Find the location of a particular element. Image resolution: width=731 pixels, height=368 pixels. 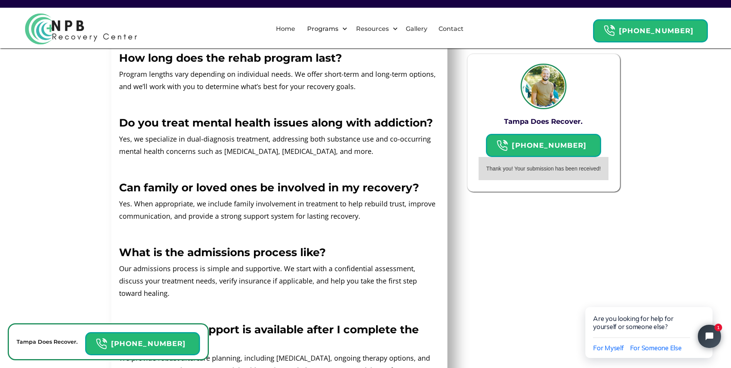

h3: Do you treat mental health issues along with addiction? is located at coordinates (279, 123).